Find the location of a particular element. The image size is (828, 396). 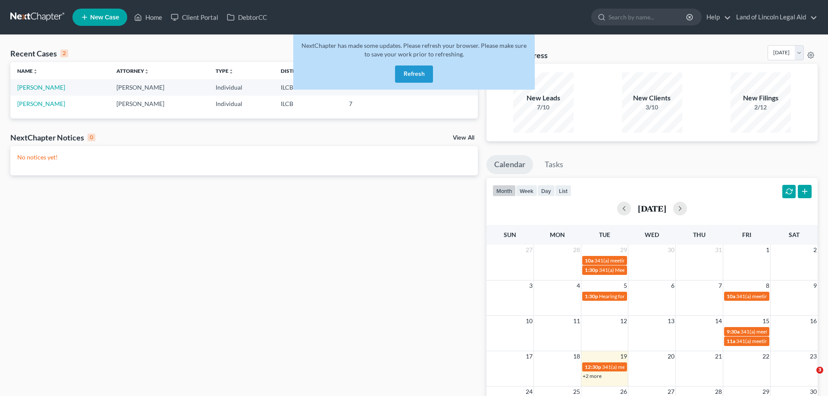

span: 21 is located at coordinates (719, 357).